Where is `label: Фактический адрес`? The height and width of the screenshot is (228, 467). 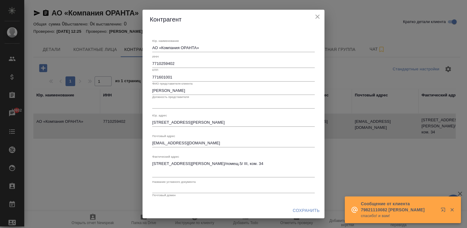 label: Фактический адрес is located at coordinates (165, 156).